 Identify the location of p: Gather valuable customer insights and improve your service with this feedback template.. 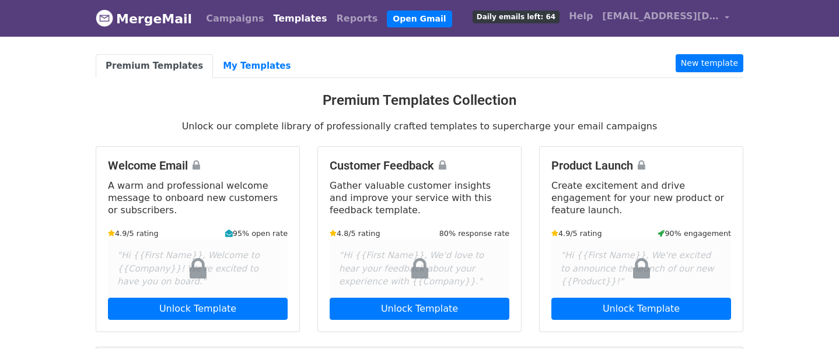
(419, 198).